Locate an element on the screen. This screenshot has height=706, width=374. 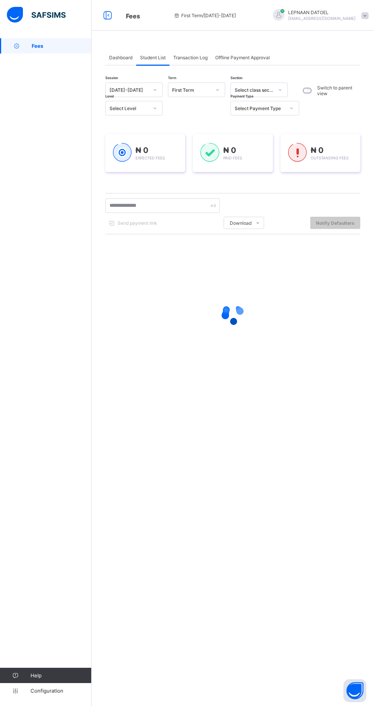
div: First Term is located at coordinates (192, 90).